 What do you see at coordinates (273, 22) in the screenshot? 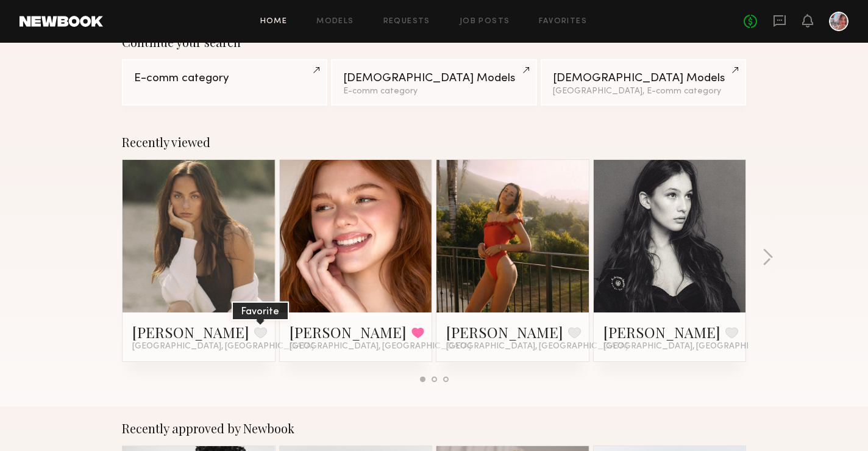
I see `a: Home` at bounding box center [273, 22].